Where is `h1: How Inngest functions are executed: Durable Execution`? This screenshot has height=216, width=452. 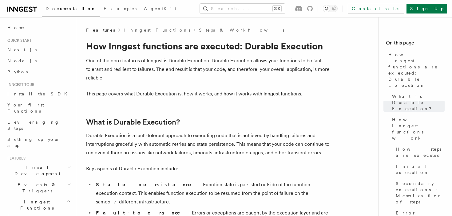
h1: How Inngest functions are executed: Durable Execution is located at coordinates (209, 46).